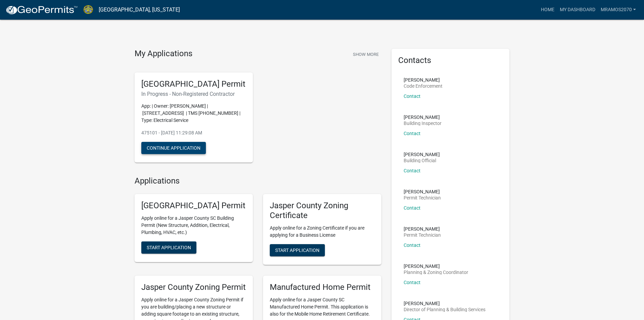  I want to click on h6: In Progress - Non-Registered Contractor, so click(194, 94).